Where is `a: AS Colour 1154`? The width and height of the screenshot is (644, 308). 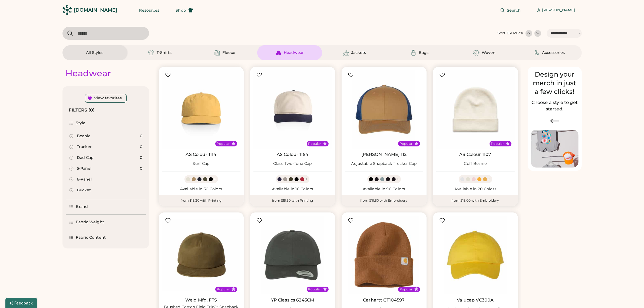
a: AS Colour 1154 is located at coordinates (292, 154).